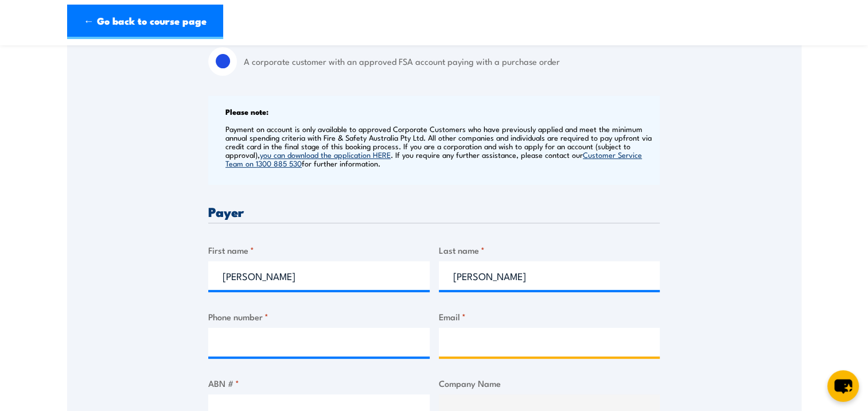 The height and width of the screenshot is (411, 868). What do you see at coordinates (434, 212) in the screenshot?
I see `h3: Payer` at bounding box center [434, 212].